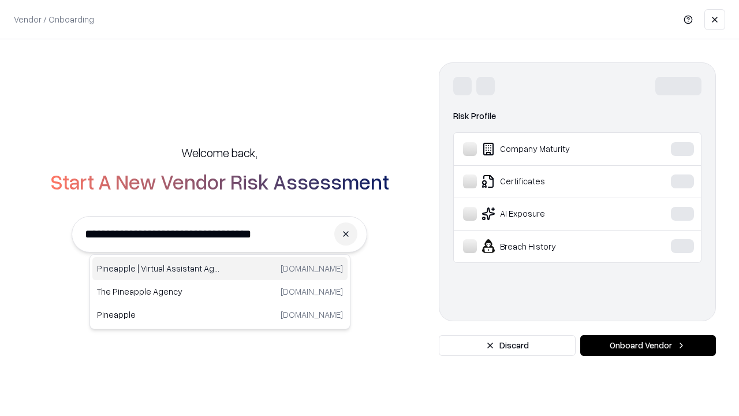 This screenshot has width=739, height=416. I want to click on button: Discard, so click(507, 345).